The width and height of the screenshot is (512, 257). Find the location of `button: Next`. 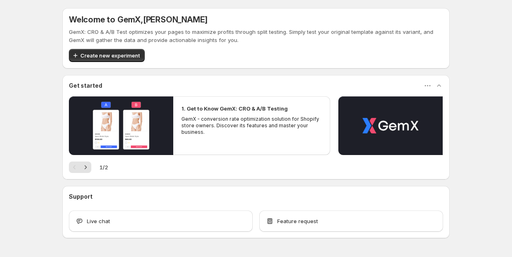

button: Next is located at coordinates (86, 167).